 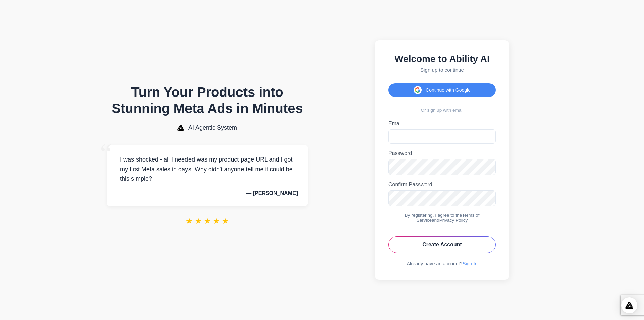 What do you see at coordinates (207, 169) in the screenshot?
I see `p: I was shocked - all I needed was my product page URL and I got my first Meta sales in days. Why d...` at bounding box center [207, 169].